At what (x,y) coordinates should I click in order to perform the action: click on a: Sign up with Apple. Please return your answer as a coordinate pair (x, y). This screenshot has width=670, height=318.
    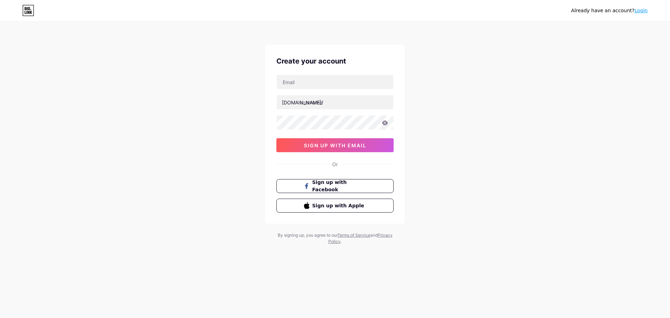
    Looking at the image, I should click on (335, 206).